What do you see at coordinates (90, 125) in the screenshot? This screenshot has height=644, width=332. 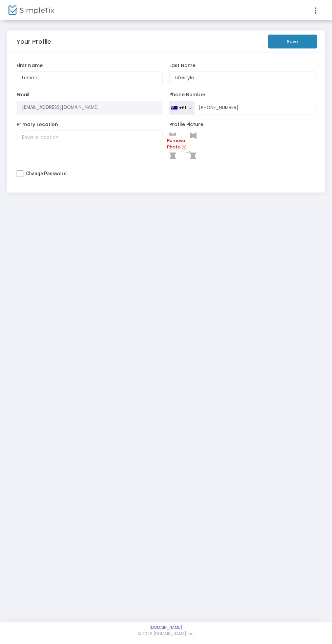 I see `label: Primary Location` at bounding box center [90, 125].